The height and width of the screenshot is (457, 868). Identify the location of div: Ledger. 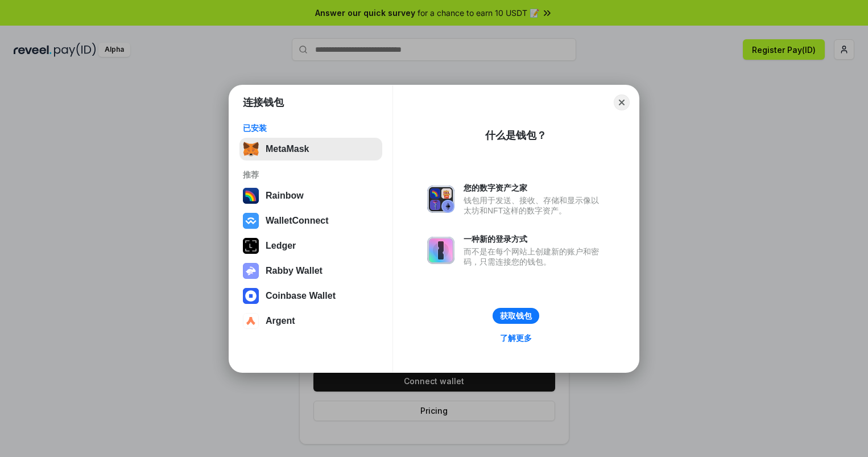
(280, 246).